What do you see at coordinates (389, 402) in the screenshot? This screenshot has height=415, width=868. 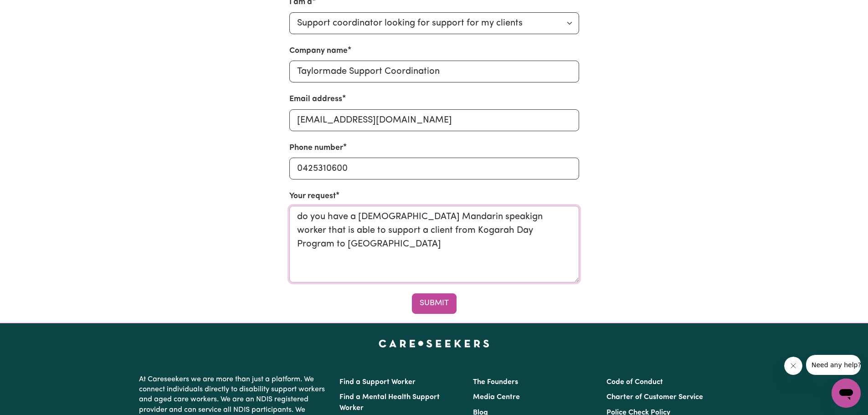 I see `a: Find a Mental Health Support Worker` at bounding box center [389, 402].